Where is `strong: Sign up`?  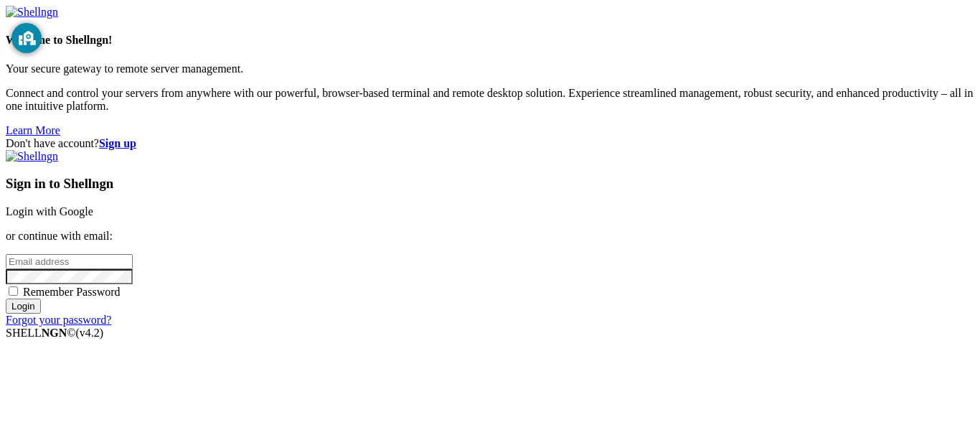 strong: Sign up is located at coordinates (118, 142).